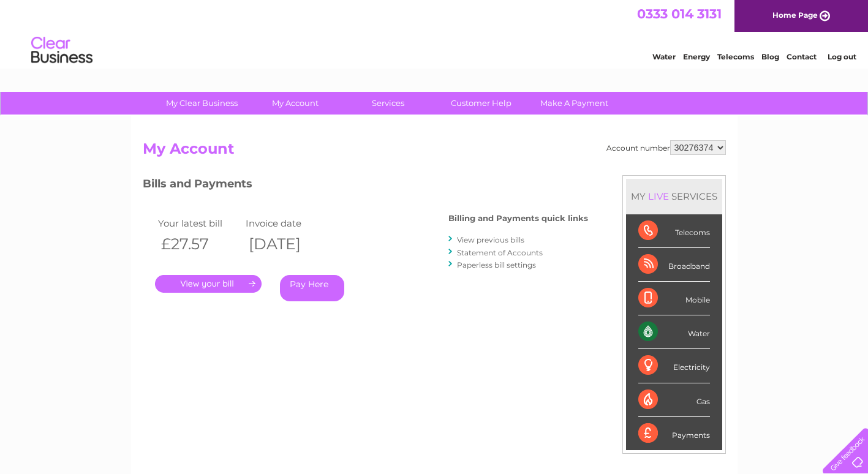 The image size is (868, 474). Describe the element at coordinates (518, 218) in the screenshot. I see `h4: Billing and Payments quick links` at that location.